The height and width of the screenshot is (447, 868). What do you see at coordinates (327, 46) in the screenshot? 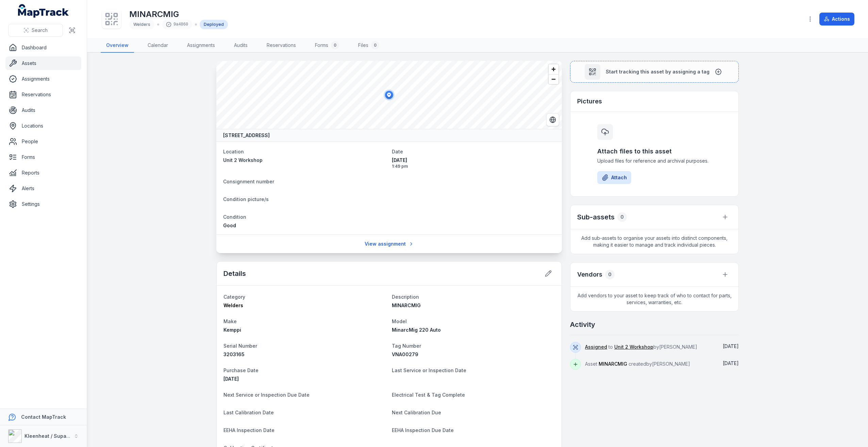
I see `a: Forms0` at bounding box center [327, 46].